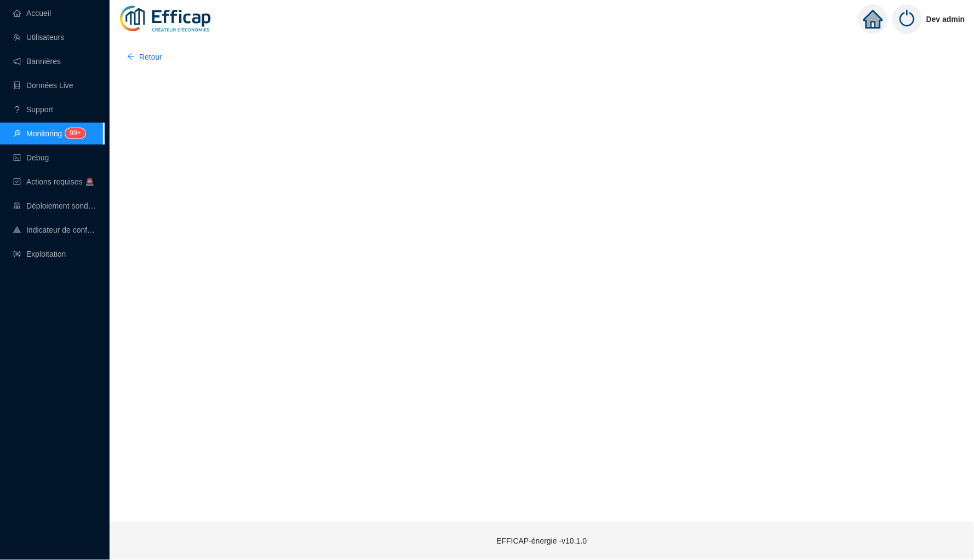 This screenshot has width=974, height=560. I want to click on a: monitorMonitoring99+, so click(48, 134).